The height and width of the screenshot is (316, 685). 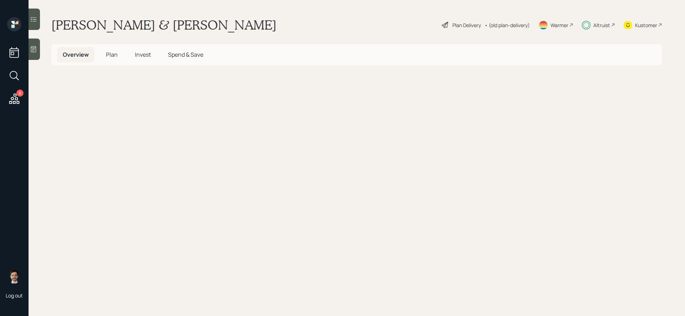 What do you see at coordinates (646, 25) in the screenshot?
I see `div: Kustomer` at bounding box center [646, 25].